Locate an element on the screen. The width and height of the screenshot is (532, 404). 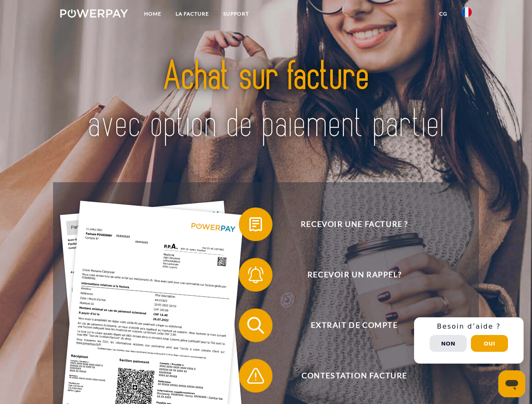
a: Home is located at coordinates (152, 14).